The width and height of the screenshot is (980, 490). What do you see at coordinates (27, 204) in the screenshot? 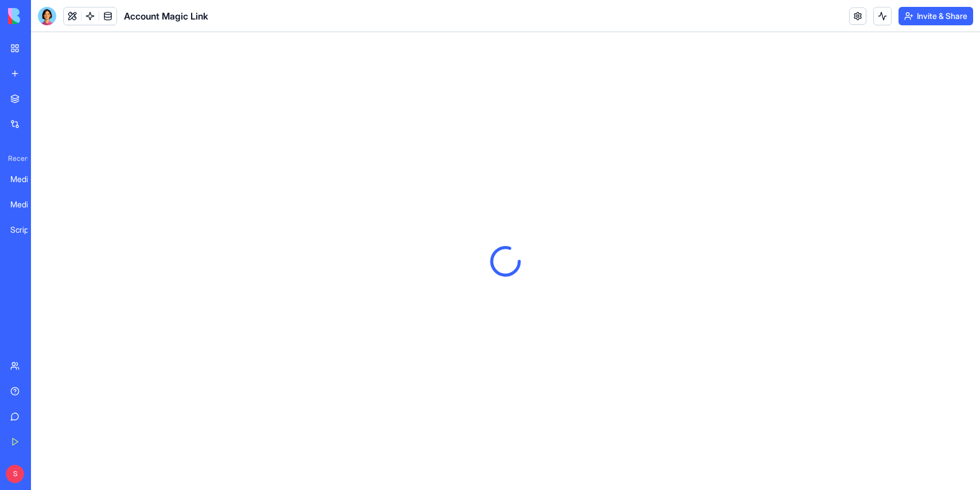
I see `div: Media Monitor` at bounding box center [27, 204].